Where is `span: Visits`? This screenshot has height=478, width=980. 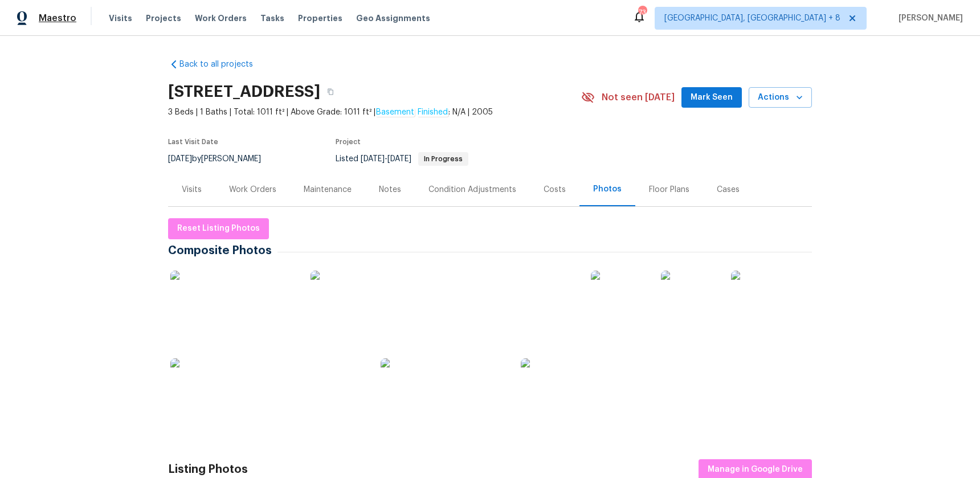 span: Visits is located at coordinates (120, 18).